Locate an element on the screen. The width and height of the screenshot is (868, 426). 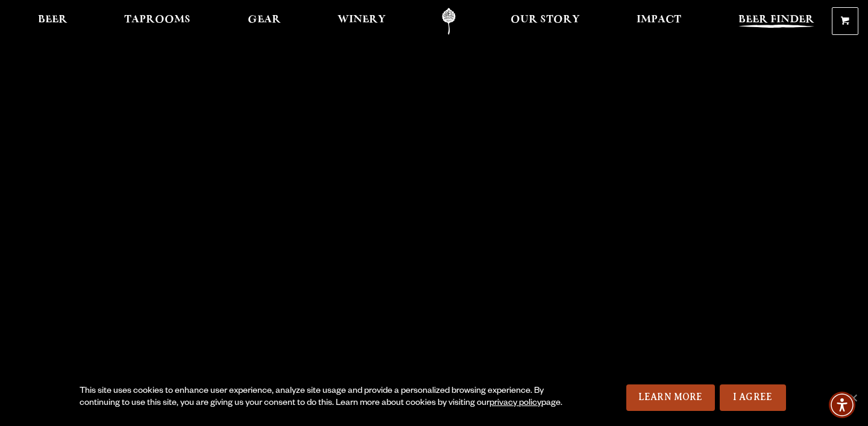
span: Beer is located at coordinates (53, 20).